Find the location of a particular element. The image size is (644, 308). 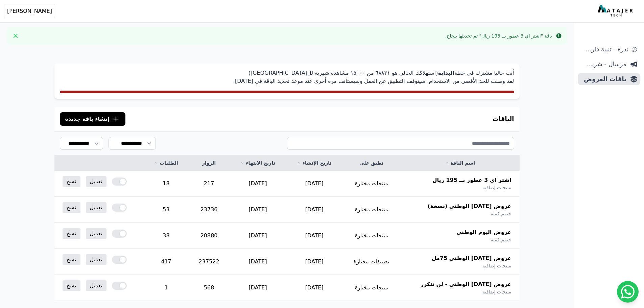

a: تاريخ الإنشاء is located at coordinates (314, 163).